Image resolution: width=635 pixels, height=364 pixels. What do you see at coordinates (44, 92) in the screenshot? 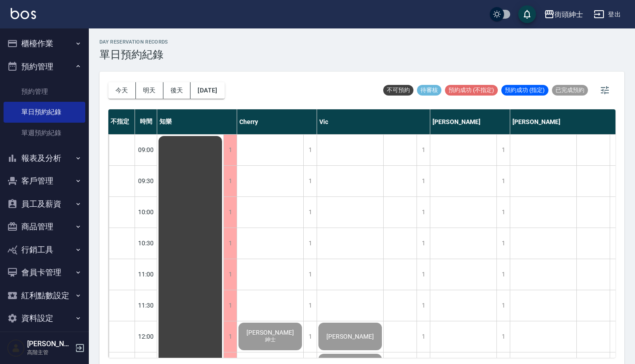
I see `a: 預約管理` at bounding box center [44, 92].